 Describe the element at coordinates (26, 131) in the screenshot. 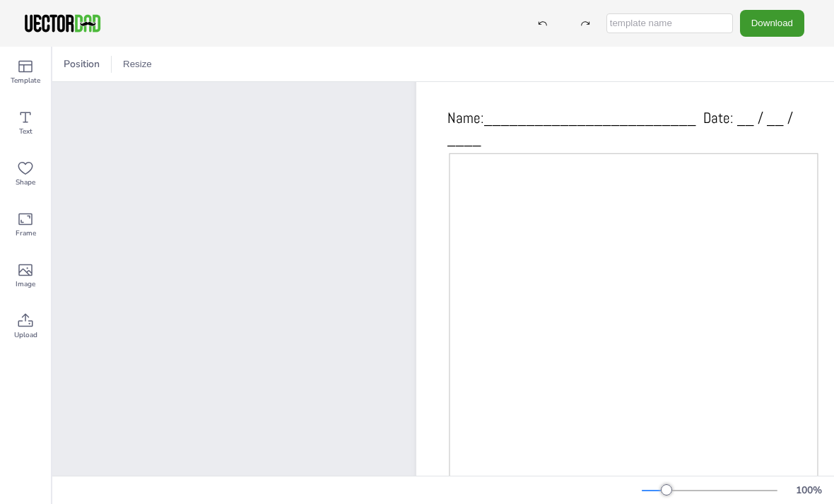

I see `span: Text` at that location.